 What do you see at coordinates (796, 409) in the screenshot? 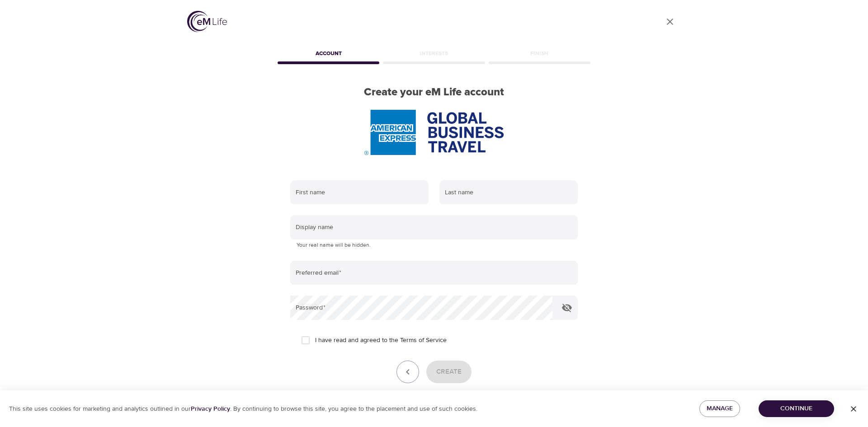
I see `span: Continue` at bounding box center [796, 409].